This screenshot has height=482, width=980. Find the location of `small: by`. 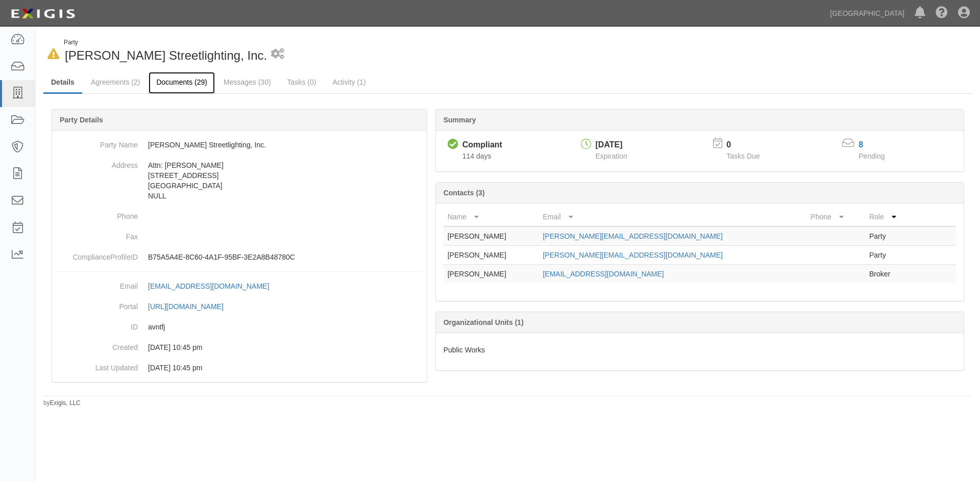

small: by is located at coordinates (62, 403).